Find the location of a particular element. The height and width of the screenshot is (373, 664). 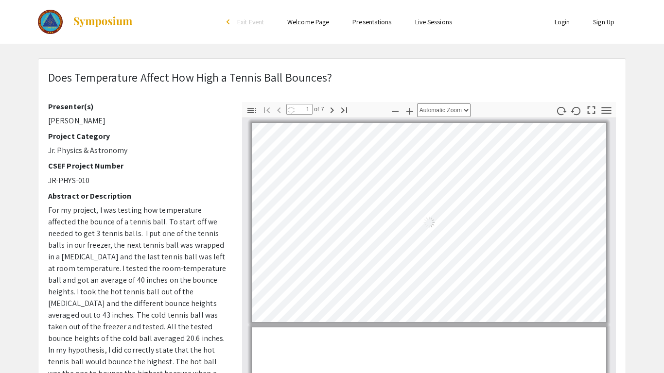

button: Go to Last Page is located at coordinates (344, 109).